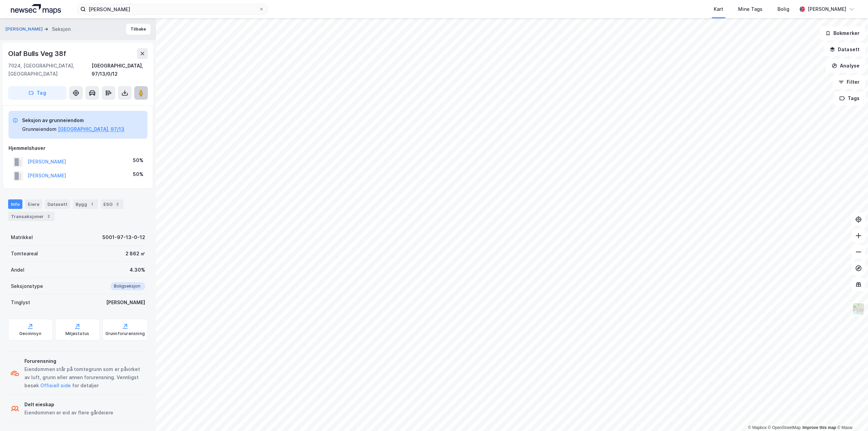 Image resolution: width=868 pixels, height=431 pixels. I want to click on button: Tags, so click(849, 98).